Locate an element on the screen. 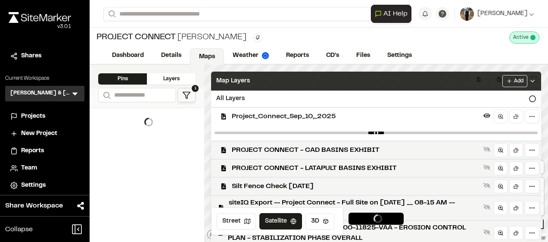  span: Project_Connect_Sep_10,_2025 is located at coordinates (356, 116).